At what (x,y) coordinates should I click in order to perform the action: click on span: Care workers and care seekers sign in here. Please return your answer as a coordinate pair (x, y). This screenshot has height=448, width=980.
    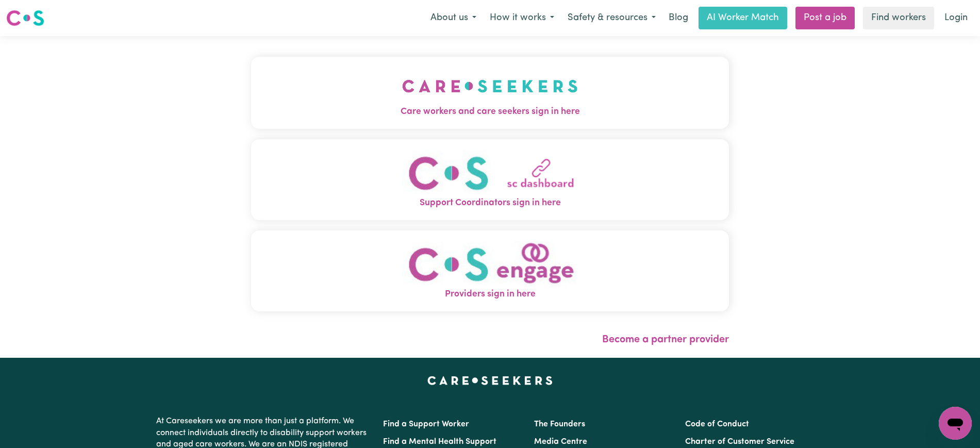
    Looking at the image, I should click on (490, 112).